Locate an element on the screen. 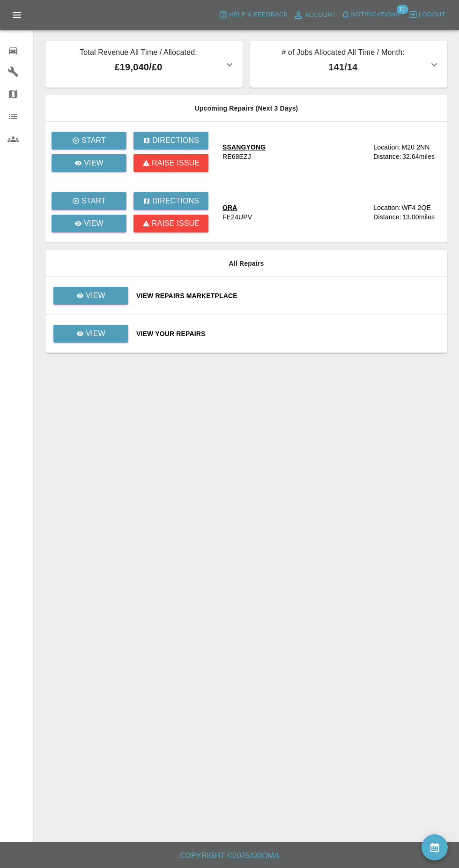  p: 141 / 14 is located at coordinates (343, 67).